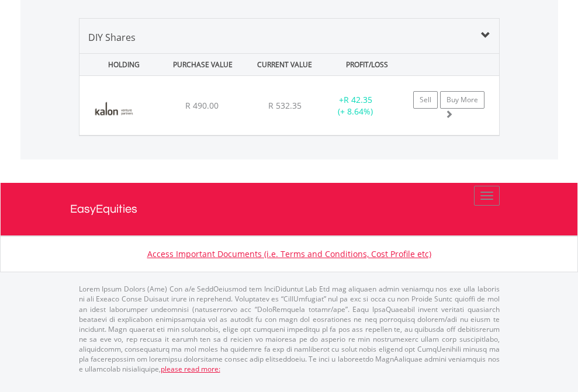 This screenshot has height=392, width=578. Describe the element at coordinates (462, 100) in the screenshot. I see `a: Buy More` at that location.